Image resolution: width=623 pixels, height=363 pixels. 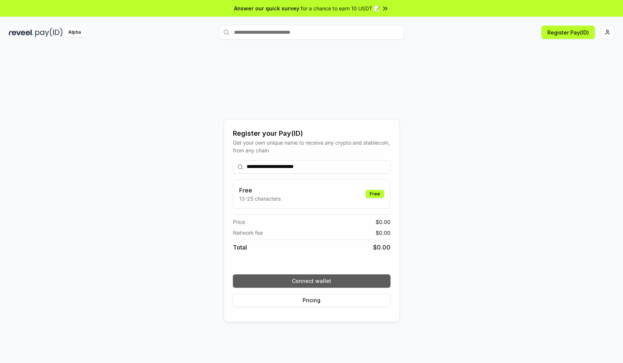 I want to click on p: 13-25 characters, so click(x=260, y=198).